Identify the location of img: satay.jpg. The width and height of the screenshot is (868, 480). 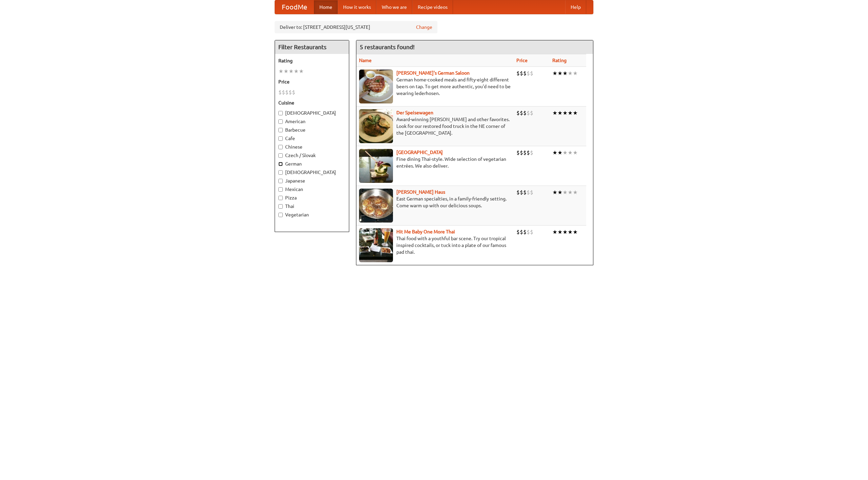
(376, 166).